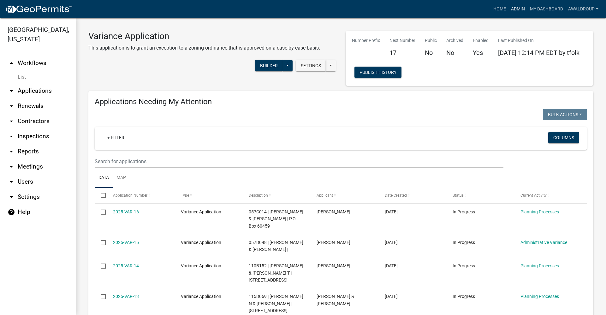 The width and height of the screenshot is (606, 315). I want to click on a: Data, so click(103, 178).